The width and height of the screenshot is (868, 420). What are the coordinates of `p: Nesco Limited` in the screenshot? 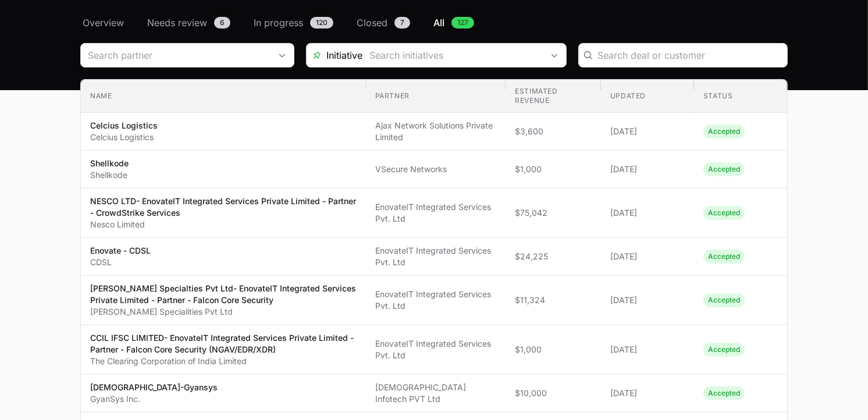 It's located at (223, 224).